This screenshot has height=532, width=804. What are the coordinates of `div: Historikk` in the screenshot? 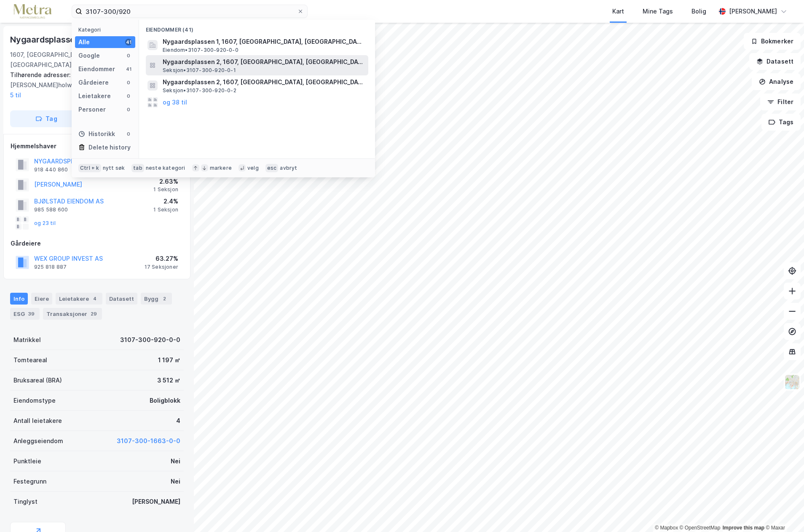 It's located at (96, 134).